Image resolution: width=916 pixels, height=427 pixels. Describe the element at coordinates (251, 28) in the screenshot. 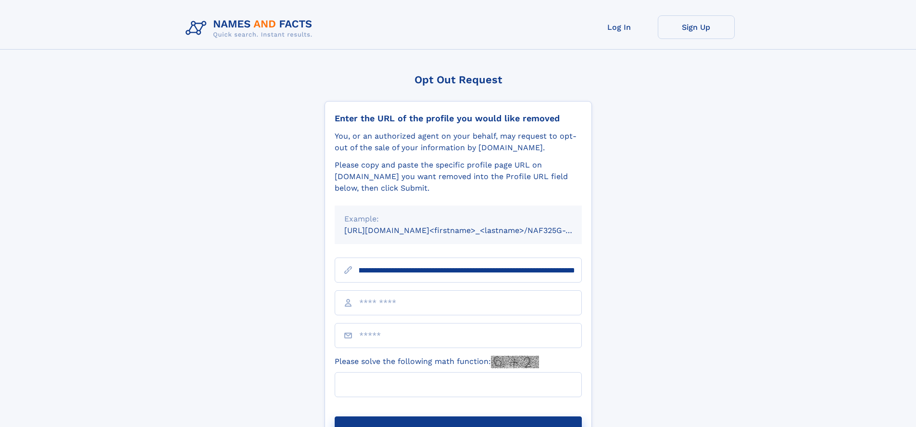

I see `img: Logo Names and Facts` at that location.